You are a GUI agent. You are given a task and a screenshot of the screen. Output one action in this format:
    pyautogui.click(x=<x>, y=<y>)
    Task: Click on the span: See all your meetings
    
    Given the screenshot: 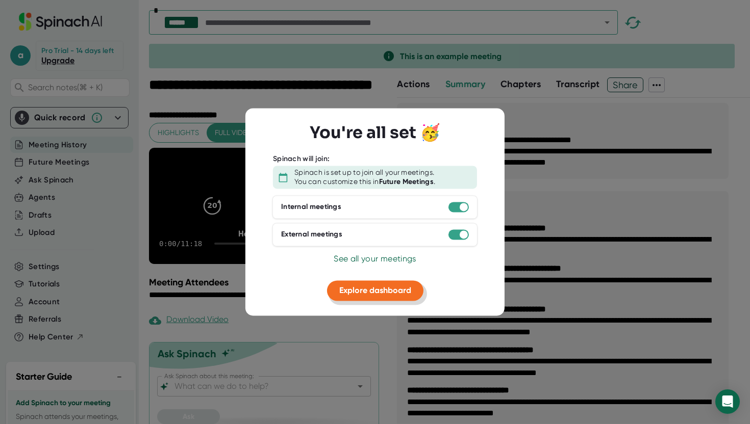 What is the action you would take?
    pyautogui.click(x=374, y=259)
    